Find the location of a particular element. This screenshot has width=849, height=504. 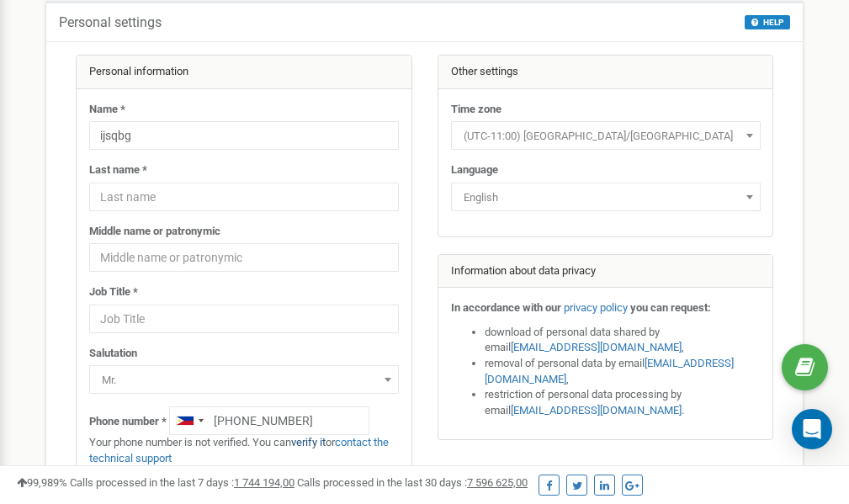

strong: In accordance with our is located at coordinates (506, 307).